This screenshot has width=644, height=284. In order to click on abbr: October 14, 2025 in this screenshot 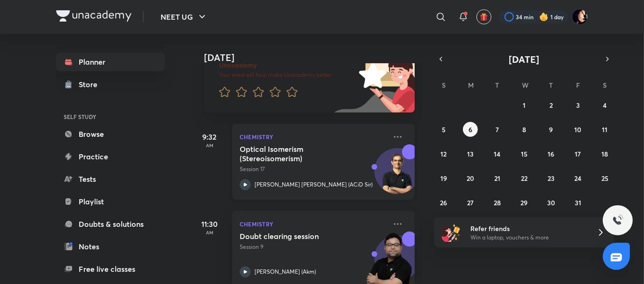, I will do `click(497, 154)`.